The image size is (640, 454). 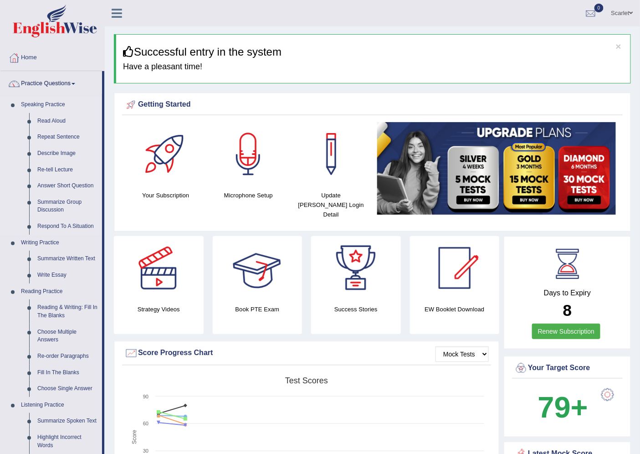 I want to click on a: Write Essay, so click(x=67, y=275).